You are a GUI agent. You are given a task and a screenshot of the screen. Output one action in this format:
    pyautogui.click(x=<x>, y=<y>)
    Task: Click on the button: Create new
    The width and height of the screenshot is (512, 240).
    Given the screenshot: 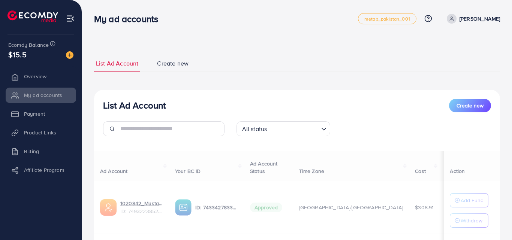 What is the action you would take?
    pyautogui.click(x=470, y=106)
    